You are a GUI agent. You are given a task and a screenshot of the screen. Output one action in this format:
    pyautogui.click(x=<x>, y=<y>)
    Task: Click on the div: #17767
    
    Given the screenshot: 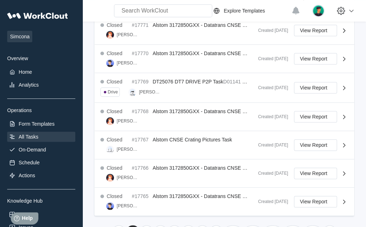 What is the action you would take?
    pyautogui.click(x=141, y=140)
    